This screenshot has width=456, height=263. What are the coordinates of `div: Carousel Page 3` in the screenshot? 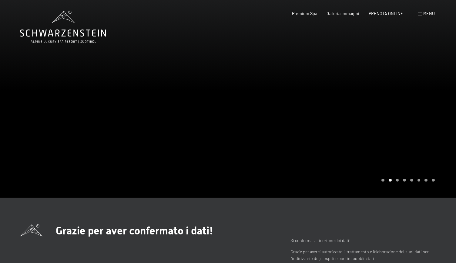 It's located at (398, 180).